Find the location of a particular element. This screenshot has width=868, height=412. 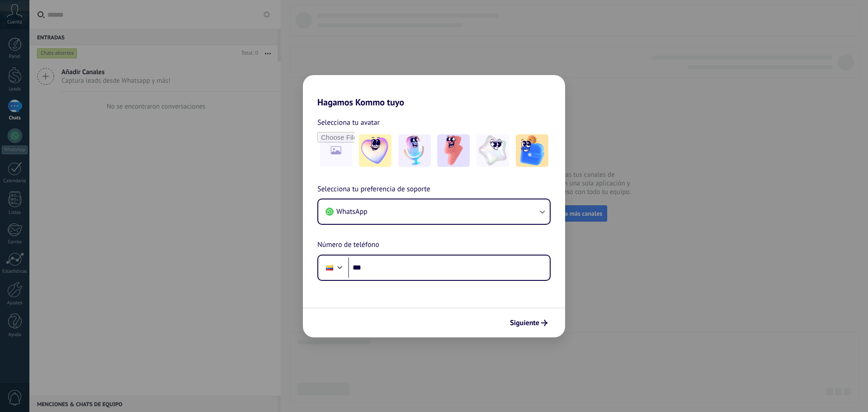

img: -5.jpeg is located at coordinates (532, 151).